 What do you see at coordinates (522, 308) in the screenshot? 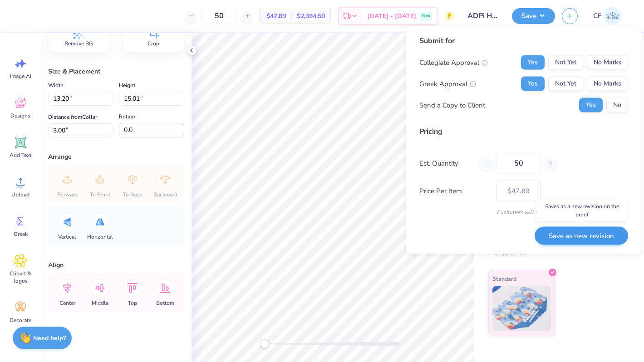
I see `img: Standard` at bounding box center [522, 308].